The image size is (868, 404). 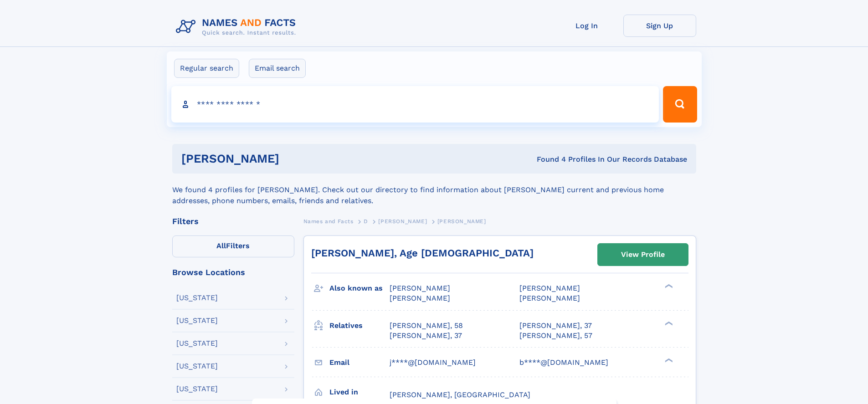 I want to click on h3: Also known as, so click(x=359, y=289).